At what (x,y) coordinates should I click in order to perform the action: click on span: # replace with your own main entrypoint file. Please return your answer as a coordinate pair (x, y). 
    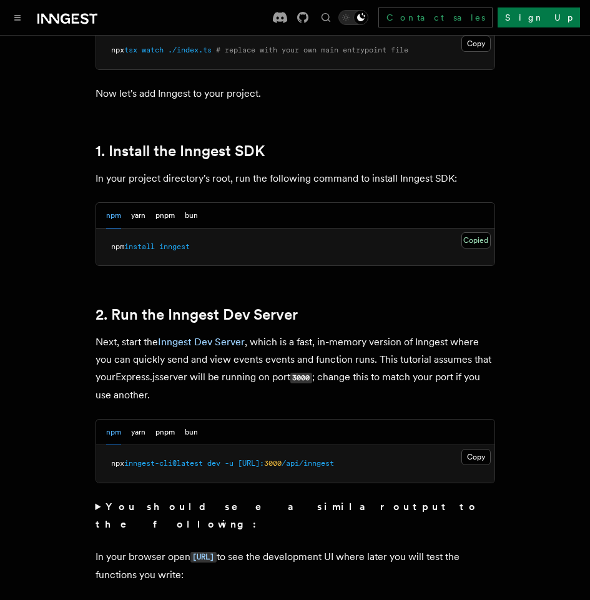
    Looking at the image, I should click on (312, 50).